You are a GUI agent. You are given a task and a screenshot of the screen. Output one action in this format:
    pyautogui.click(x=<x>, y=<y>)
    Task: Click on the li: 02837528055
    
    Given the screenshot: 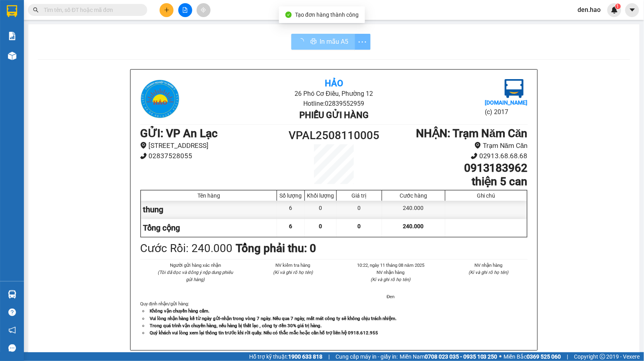 What is the action you would take?
    pyautogui.click(x=212, y=156)
    